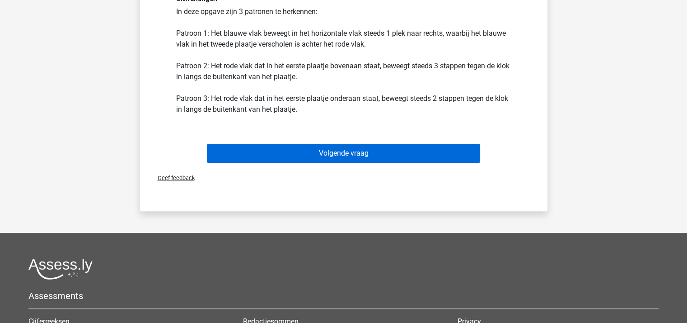 The image size is (687, 323). Describe the element at coordinates (343, 295) in the screenshot. I see `h5: Assessments` at that location.